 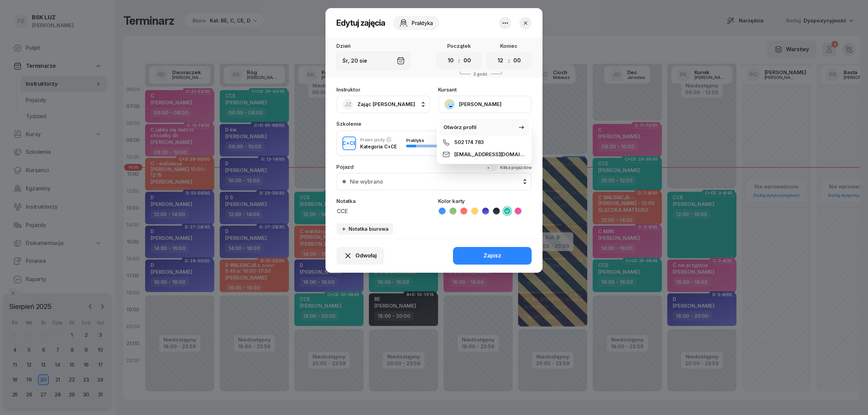 I want to click on button: Zapisz, so click(x=492, y=256).